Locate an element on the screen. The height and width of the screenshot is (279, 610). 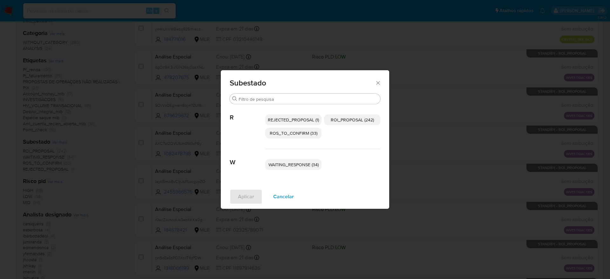
span: Subestado is located at coordinates (302, 83).